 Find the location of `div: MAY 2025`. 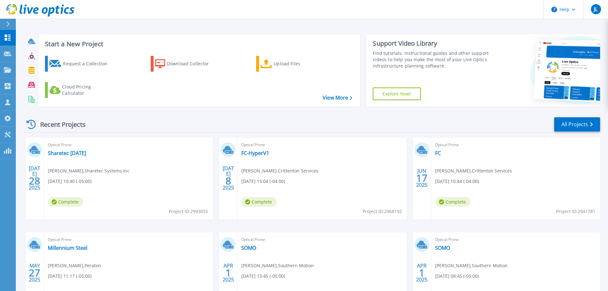

div: MAY 2025 is located at coordinates (35, 272).